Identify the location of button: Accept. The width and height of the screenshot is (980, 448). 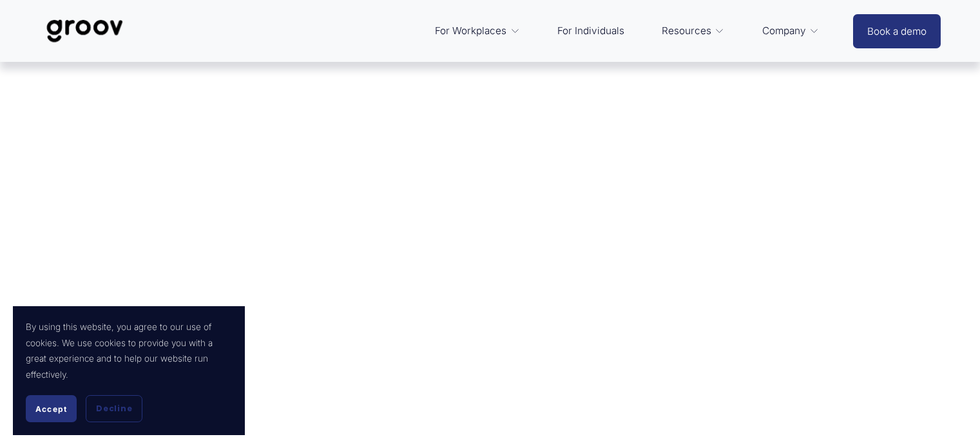
(51, 409).